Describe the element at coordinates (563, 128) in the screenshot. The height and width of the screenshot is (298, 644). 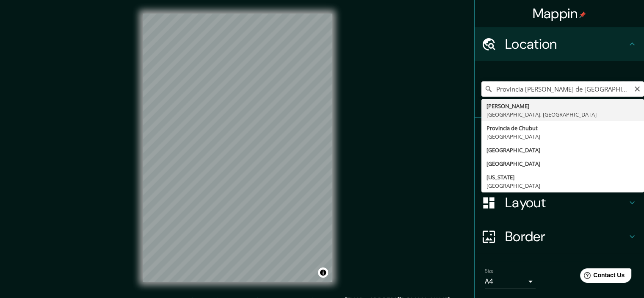
I see `div: Provincia de Chubut` at that location.